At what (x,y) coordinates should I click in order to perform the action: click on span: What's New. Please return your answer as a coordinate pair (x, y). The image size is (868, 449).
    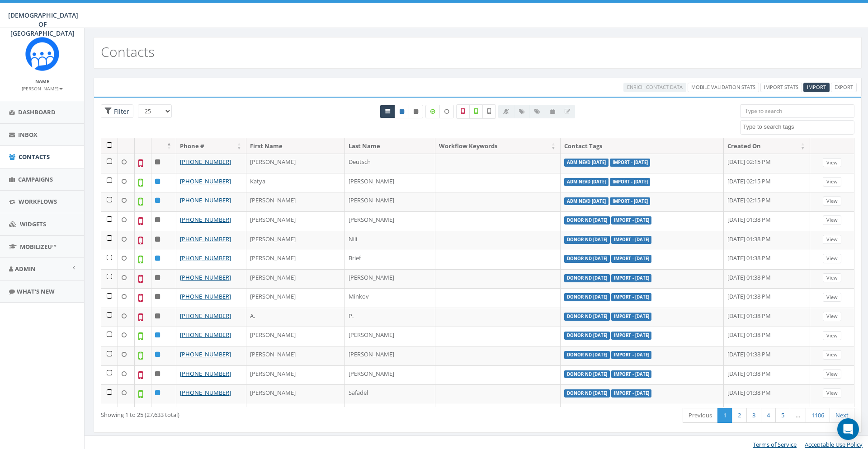
    Looking at the image, I should click on (35, 292).